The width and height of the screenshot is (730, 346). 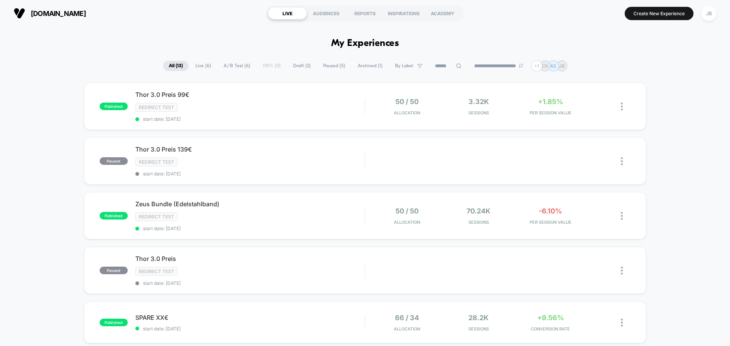 What do you see at coordinates (334, 66) in the screenshot?
I see `span: Paused ( 5 )` at bounding box center [334, 66].